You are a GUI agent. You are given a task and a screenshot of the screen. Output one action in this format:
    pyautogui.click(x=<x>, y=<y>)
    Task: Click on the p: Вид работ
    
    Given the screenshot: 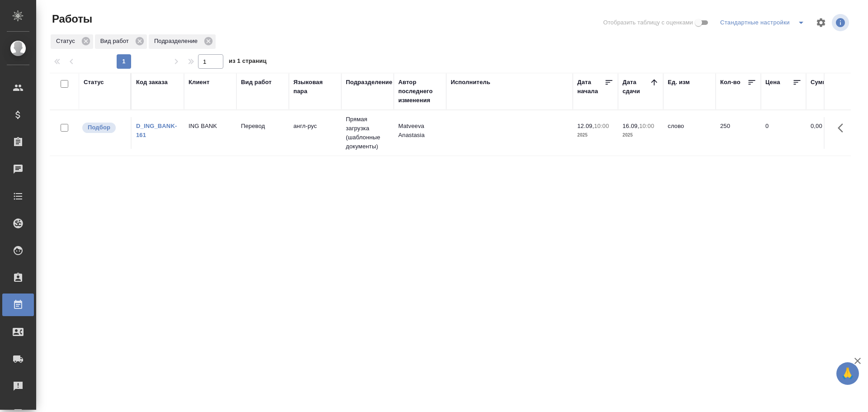 What is the action you would take?
    pyautogui.click(x=116, y=41)
    